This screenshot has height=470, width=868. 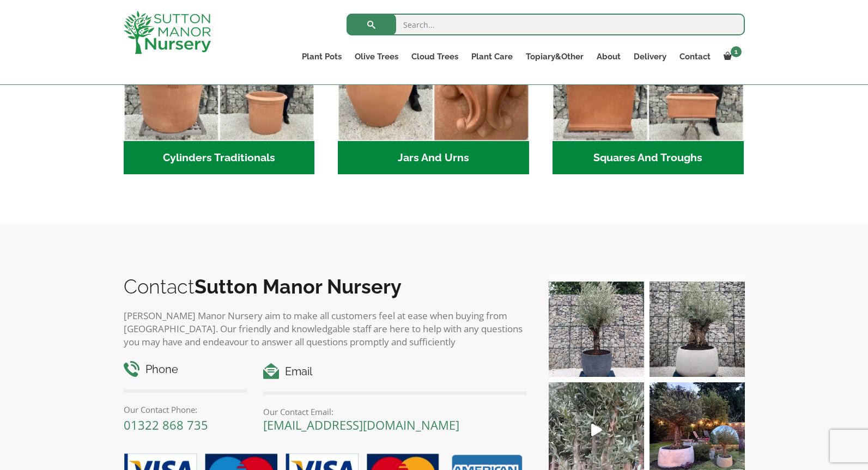 What do you see at coordinates (608, 57) in the screenshot?
I see `a: About` at bounding box center [608, 57].